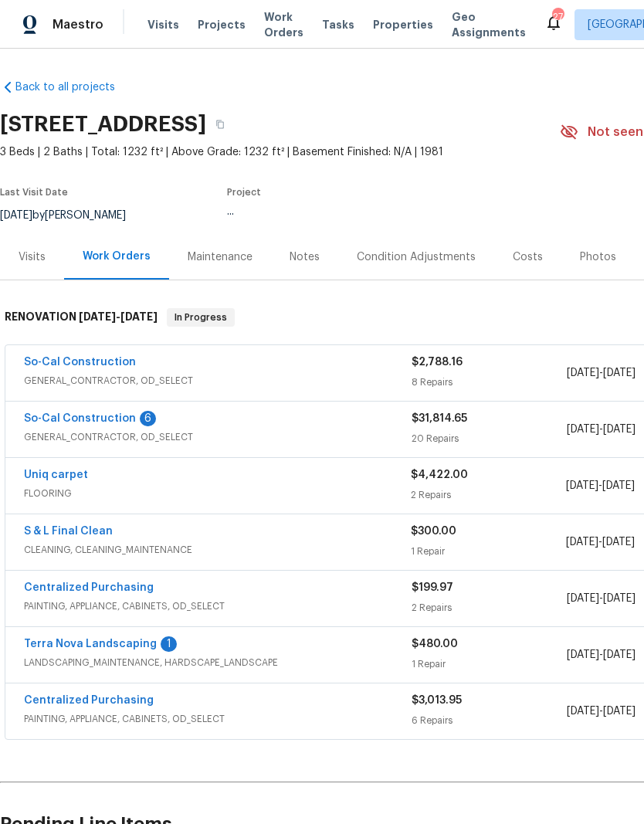 The width and height of the screenshot is (644, 824). What do you see at coordinates (435, 644) in the screenshot?
I see `span: $480.00` at bounding box center [435, 644].